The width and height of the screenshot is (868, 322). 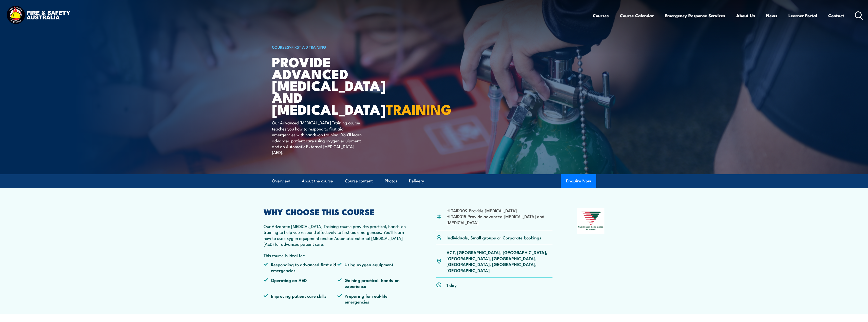 I want to click on strong: TRAINING, so click(x=419, y=108).